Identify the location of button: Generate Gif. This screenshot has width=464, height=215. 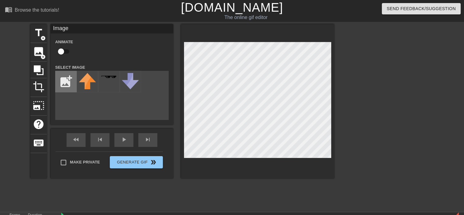
(136, 162).